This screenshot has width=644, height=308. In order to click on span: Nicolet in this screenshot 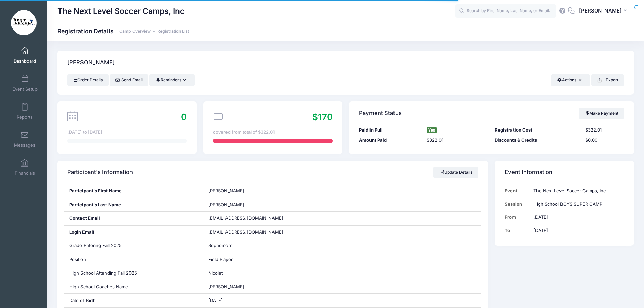, I will do `click(215, 273)`.